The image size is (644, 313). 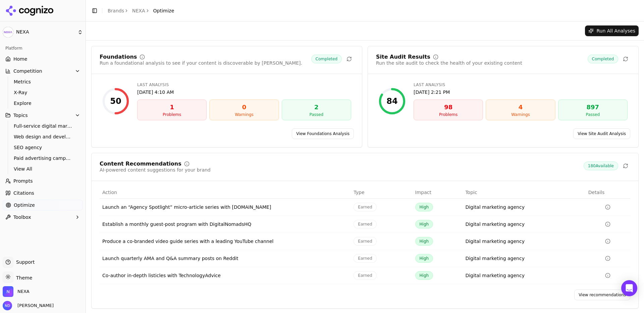 I want to click on a: Brands, so click(x=116, y=11).